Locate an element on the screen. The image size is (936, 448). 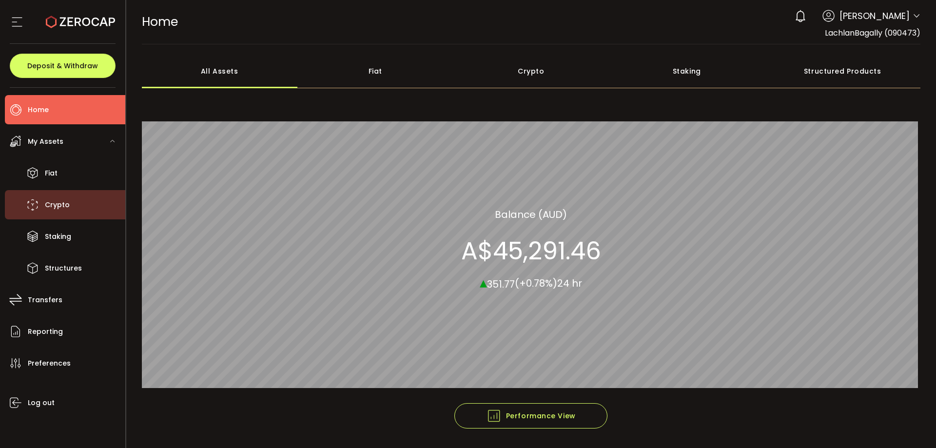
div: Staking is located at coordinates (687, 71).